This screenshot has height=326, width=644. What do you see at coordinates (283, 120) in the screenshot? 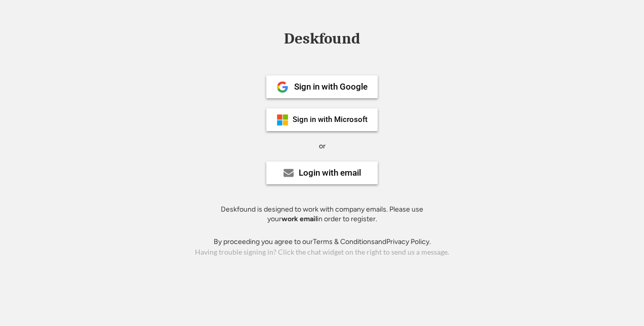
I see `img: ms-symbollockup_mssymbol_19.png` at bounding box center [283, 120].